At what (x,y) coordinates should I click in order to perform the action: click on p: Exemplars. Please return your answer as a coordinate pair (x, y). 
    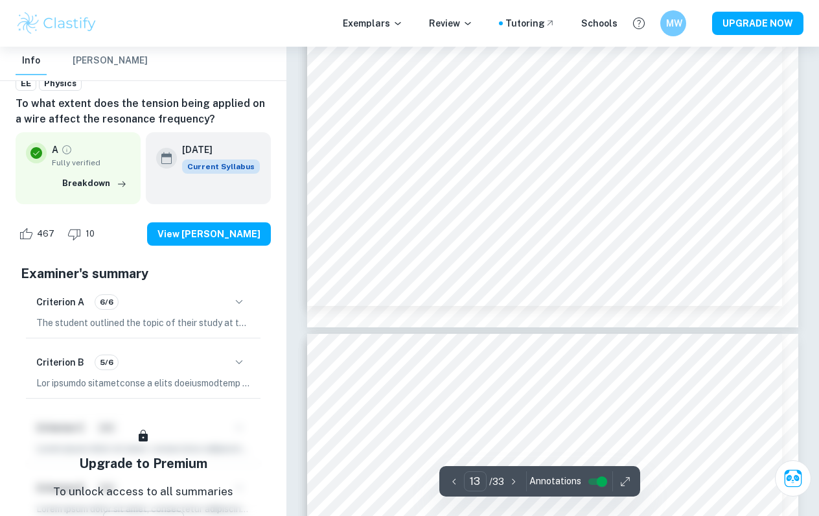
    Looking at the image, I should click on (372, 23).